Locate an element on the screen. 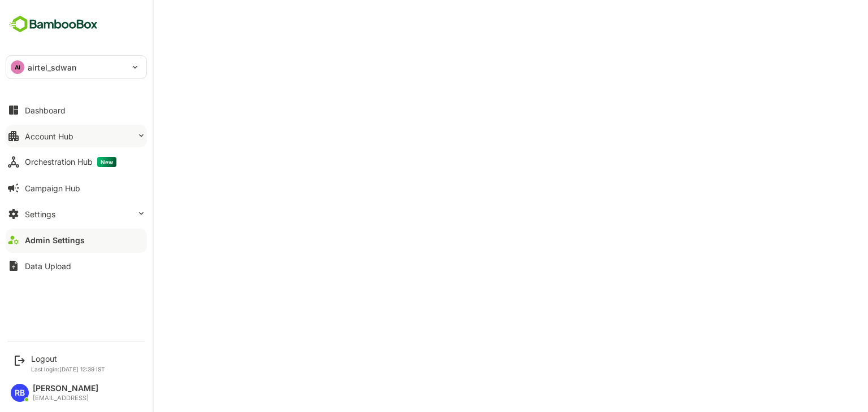  div: AI is located at coordinates (17, 67).